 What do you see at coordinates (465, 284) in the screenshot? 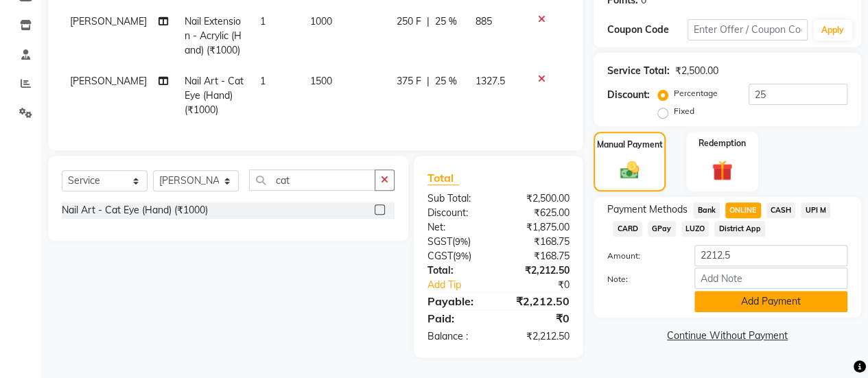
I see `a: Add Tip` at bounding box center [465, 284].